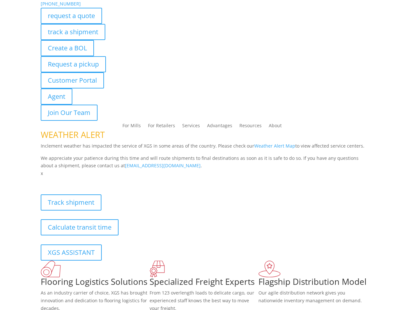  I want to click on a: For Mills, so click(132, 127).